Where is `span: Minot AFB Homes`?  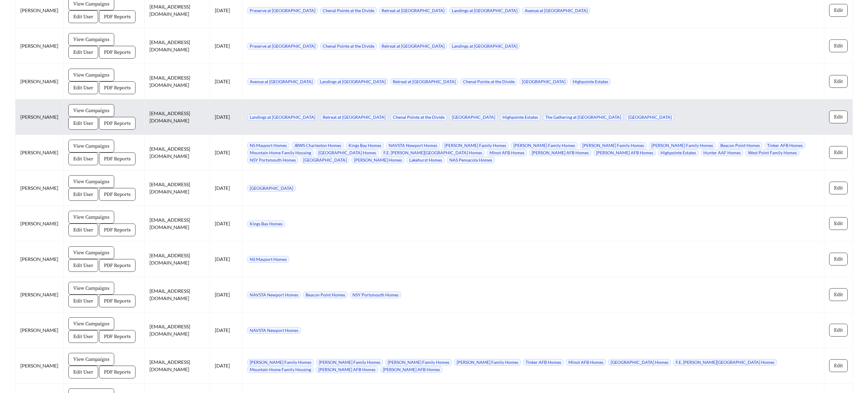 span: Minot AFB Homes is located at coordinates (586, 362).